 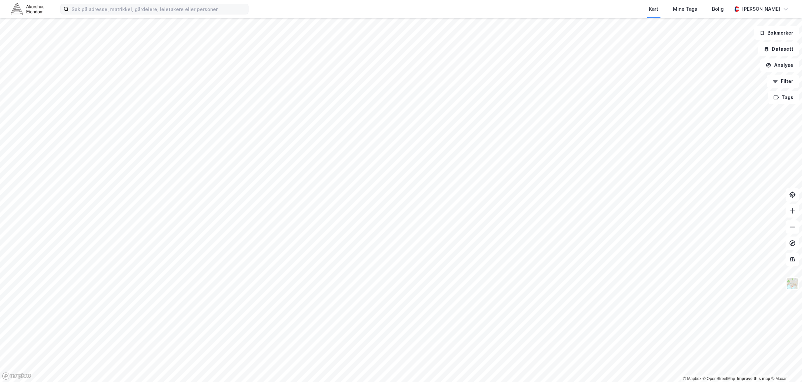 I want to click on button: Bokmerker, so click(x=776, y=33).